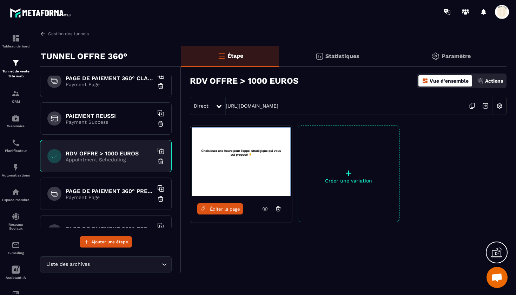 This screenshot has height=295, width=516. What do you see at coordinates (500, 106) in the screenshot?
I see `img: setting-w.858f3a88.svg` at bounding box center [500, 106].